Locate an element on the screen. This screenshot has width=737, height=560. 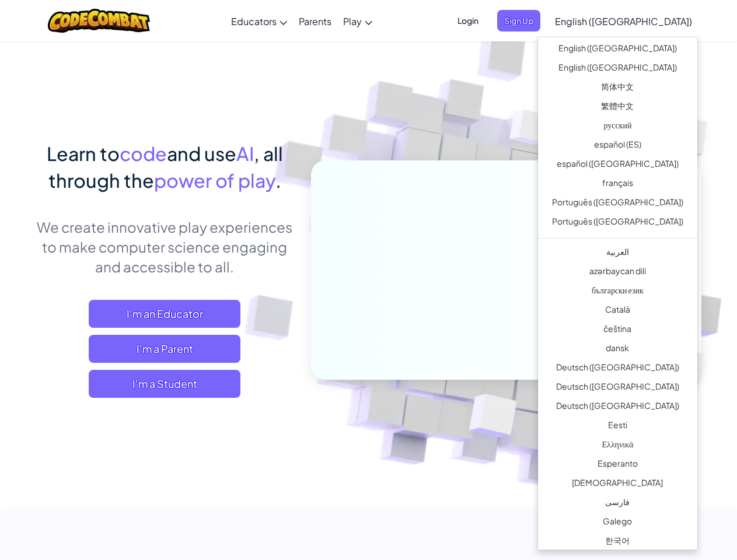
a: Esperanto is located at coordinates (617, 465).